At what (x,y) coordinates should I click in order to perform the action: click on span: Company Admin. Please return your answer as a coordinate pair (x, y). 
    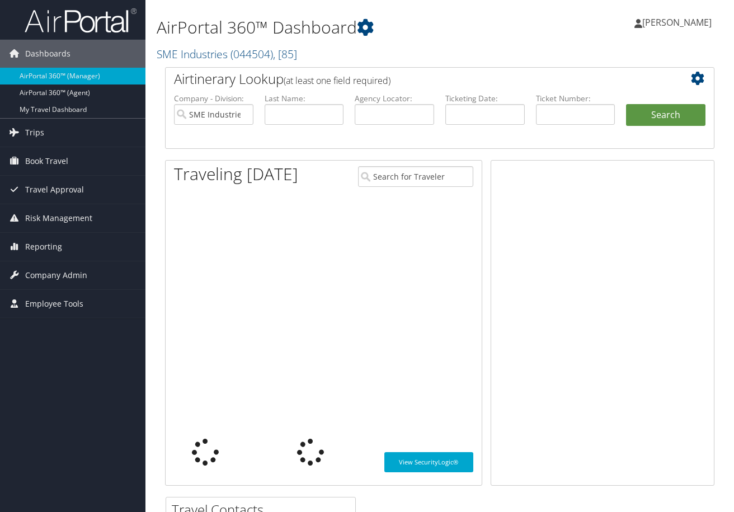
    Looking at the image, I should click on (56, 275).